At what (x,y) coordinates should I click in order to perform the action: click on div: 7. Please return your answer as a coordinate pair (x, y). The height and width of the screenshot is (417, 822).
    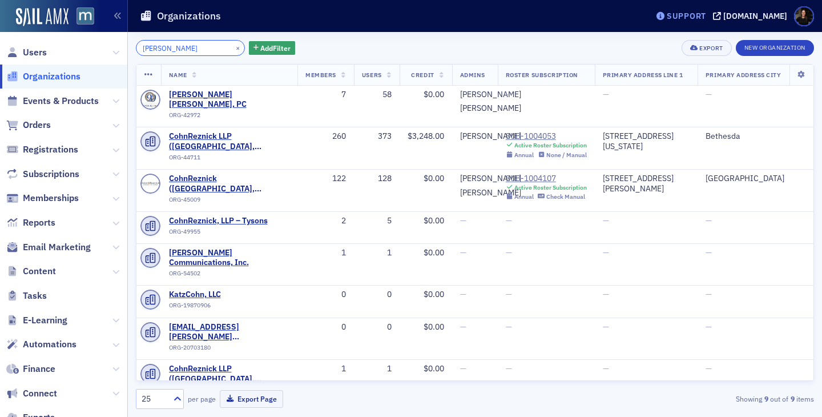
    Looking at the image, I should click on (325, 95).